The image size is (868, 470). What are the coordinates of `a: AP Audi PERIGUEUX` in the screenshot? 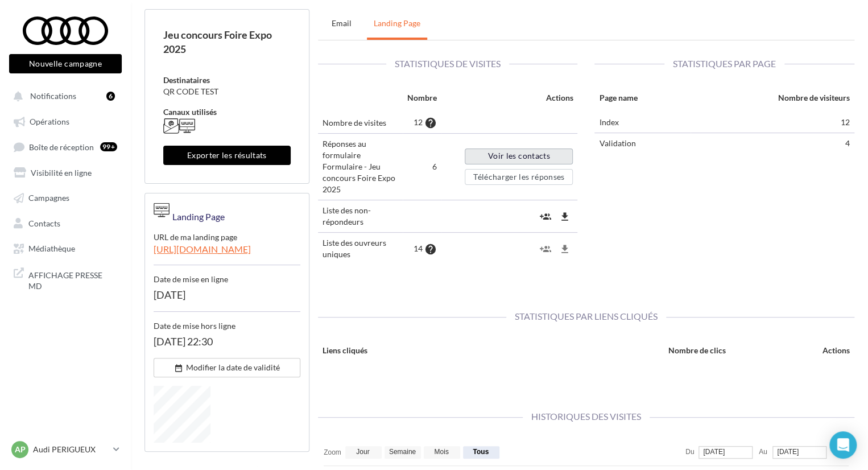 It's located at (66, 449).